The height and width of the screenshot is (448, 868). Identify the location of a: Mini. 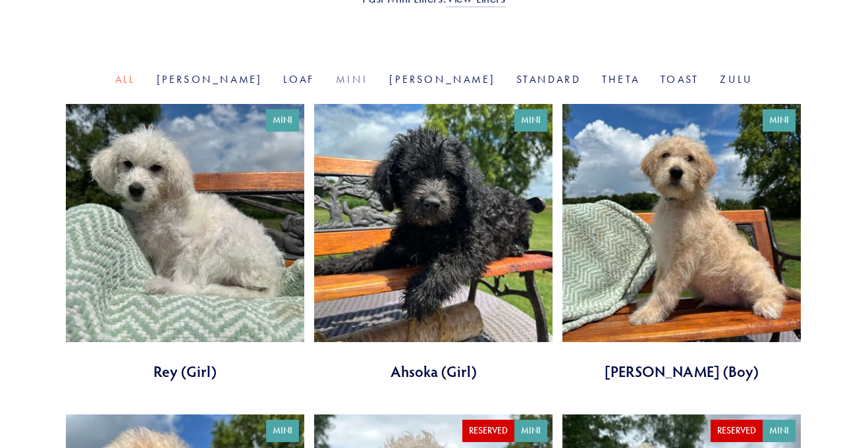
(351, 79).